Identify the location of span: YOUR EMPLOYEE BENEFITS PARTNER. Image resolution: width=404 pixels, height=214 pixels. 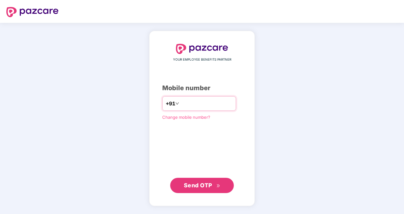
(202, 60).